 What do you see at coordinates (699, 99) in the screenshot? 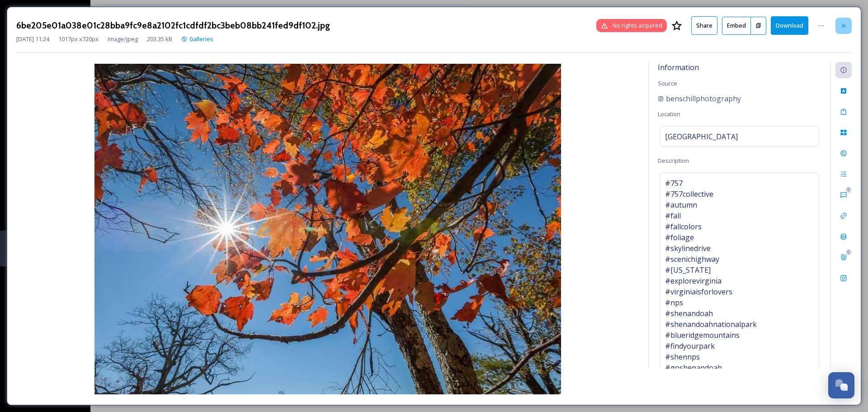
I see `a: benschillphotography` at bounding box center [699, 99].